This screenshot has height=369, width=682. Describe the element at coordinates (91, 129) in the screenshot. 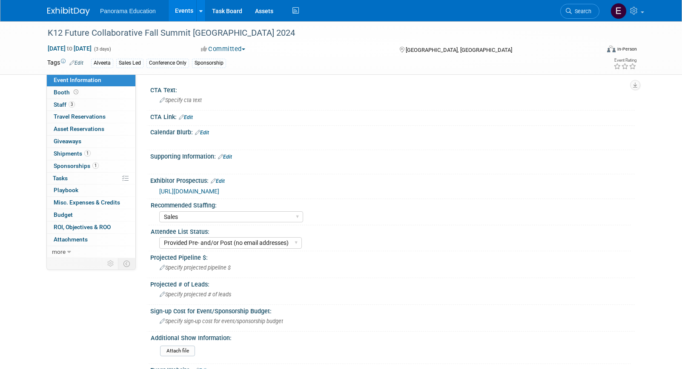

I see `a: Asset Reservations` at that location.